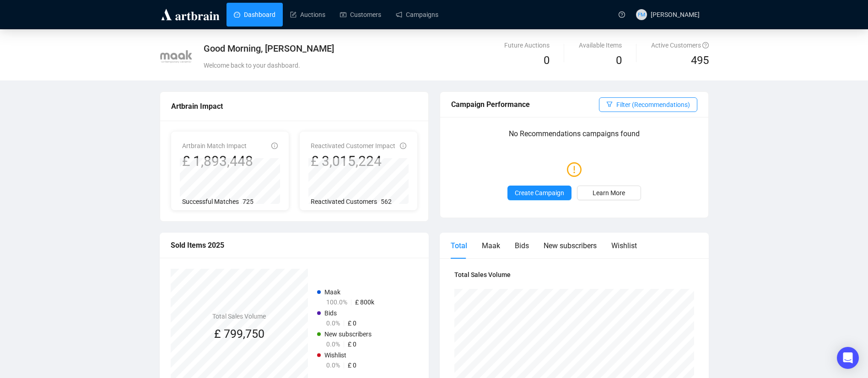  I want to click on div: £ 3,015,224, so click(353, 161).